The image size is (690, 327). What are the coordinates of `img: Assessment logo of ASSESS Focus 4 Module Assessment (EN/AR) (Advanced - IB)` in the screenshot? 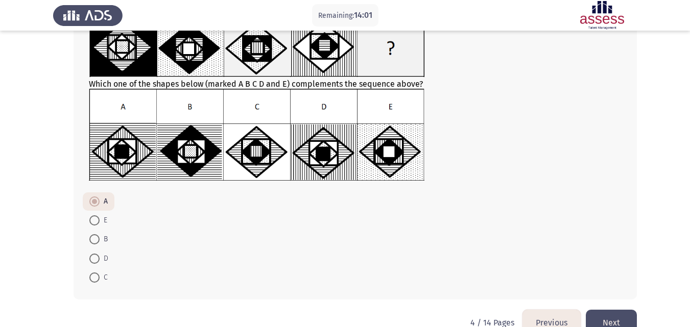 It's located at (602, 15).